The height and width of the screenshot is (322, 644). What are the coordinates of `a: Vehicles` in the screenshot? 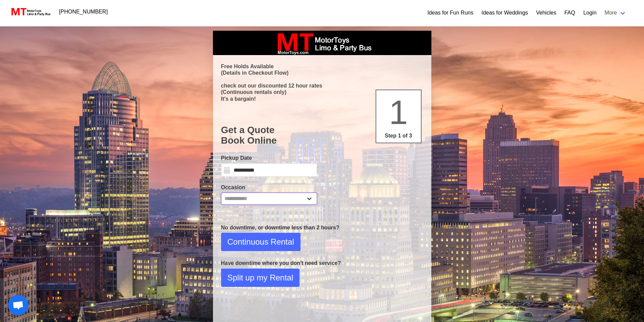 It's located at (546, 13).